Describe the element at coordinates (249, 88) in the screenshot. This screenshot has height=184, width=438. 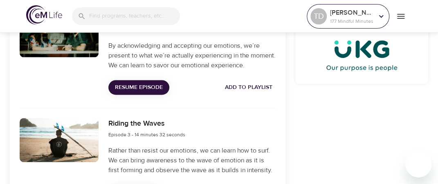
I see `button: Add to Playlist` at that location.